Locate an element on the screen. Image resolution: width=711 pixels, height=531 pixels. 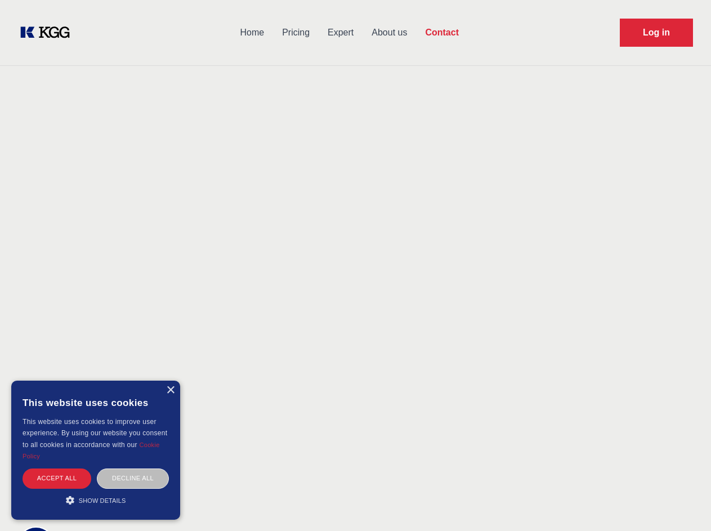
a: About us is located at coordinates (389, 33).